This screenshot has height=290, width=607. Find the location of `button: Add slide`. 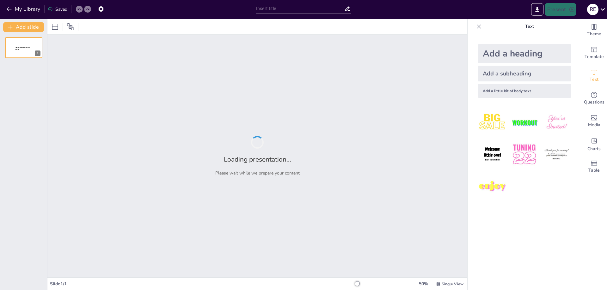

button: Add slide is located at coordinates (23, 27).